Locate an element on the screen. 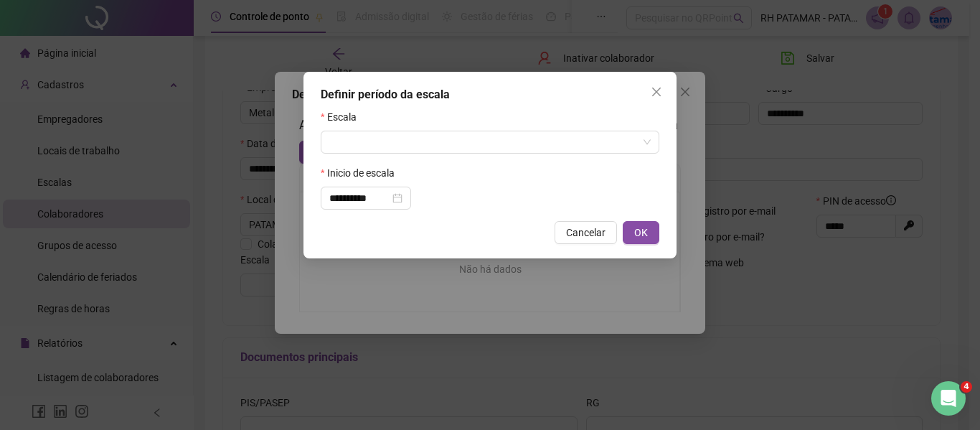 This screenshot has width=980, height=430. span: Cancelar is located at coordinates (586, 232).